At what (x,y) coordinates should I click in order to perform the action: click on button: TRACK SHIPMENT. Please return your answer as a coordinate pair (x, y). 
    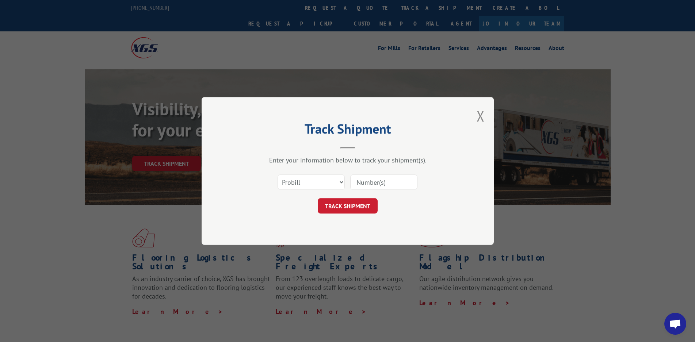
    Looking at the image, I should click on (348, 206).